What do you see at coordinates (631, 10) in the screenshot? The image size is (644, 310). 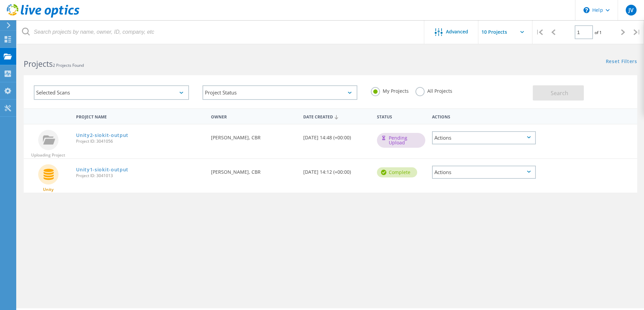 I see `span: JV` at bounding box center [631, 10].